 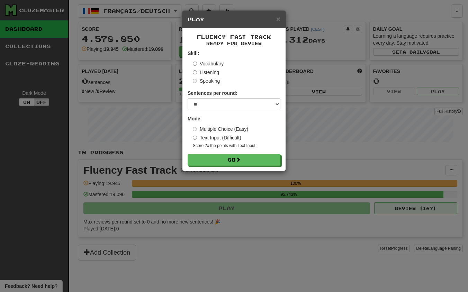 I want to click on label: Text Input (Difficult), so click(x=217, y=138).